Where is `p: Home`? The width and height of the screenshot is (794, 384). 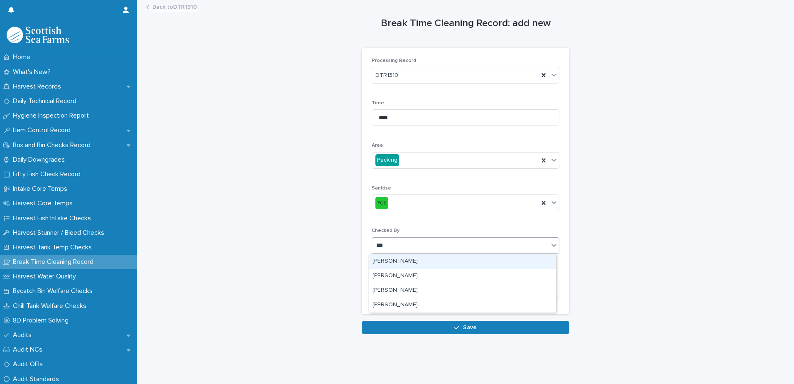 p: Home is located at coordinates (23, 57).